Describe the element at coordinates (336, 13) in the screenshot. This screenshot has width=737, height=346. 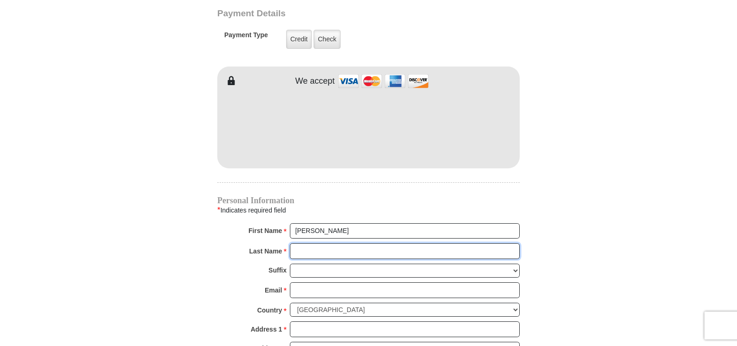
I see `h3: Payment Details` at that location.